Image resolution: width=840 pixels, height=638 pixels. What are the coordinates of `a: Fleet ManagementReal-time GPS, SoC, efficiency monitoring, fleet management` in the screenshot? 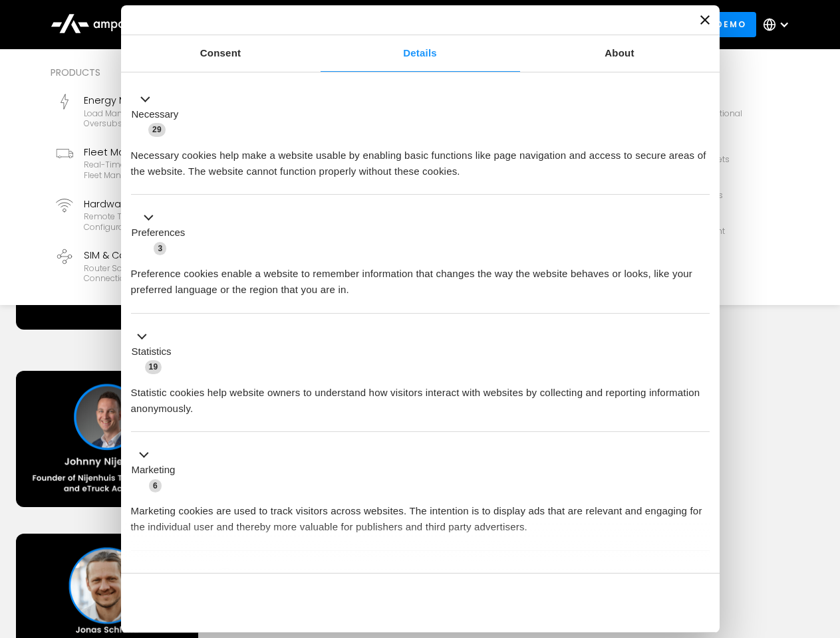 It's located at (157, 163).